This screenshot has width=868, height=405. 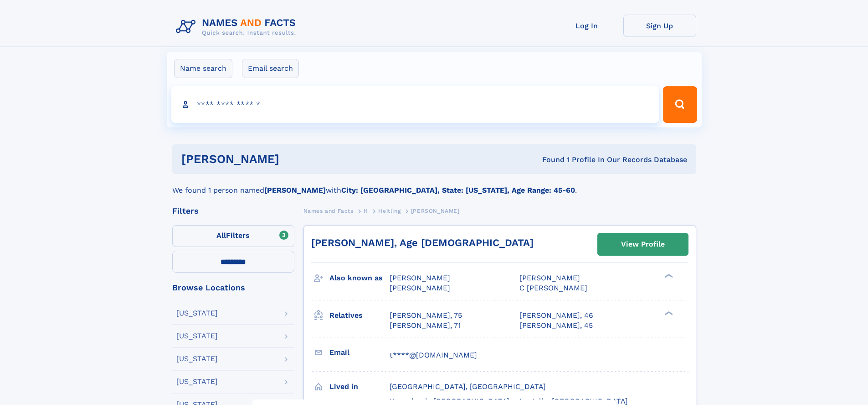 I want to click on a: Sign Up, so click(x=660, y=25).